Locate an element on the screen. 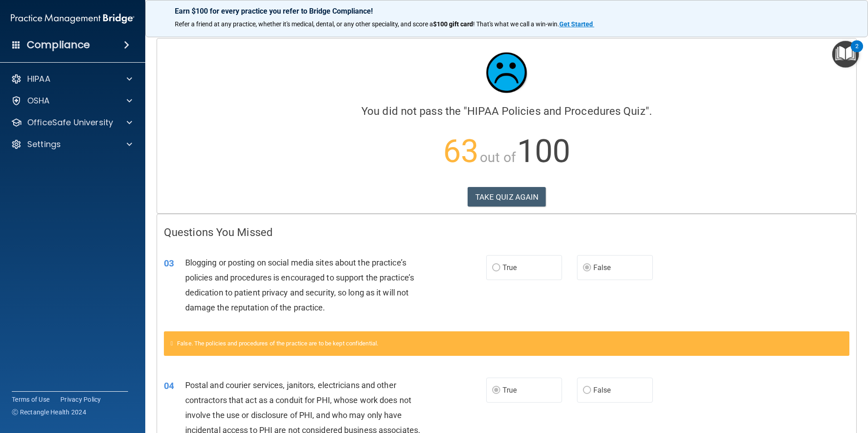 The height and width of the screenshot is (433, 868). strong: $100 gift card is located at coordinates (453, 24).